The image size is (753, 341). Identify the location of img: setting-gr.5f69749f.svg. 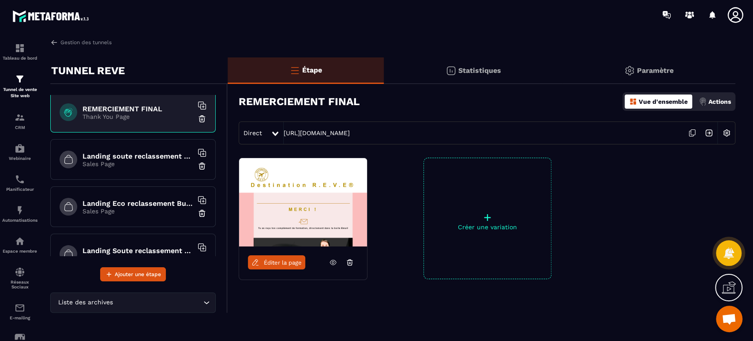
(630, 71).